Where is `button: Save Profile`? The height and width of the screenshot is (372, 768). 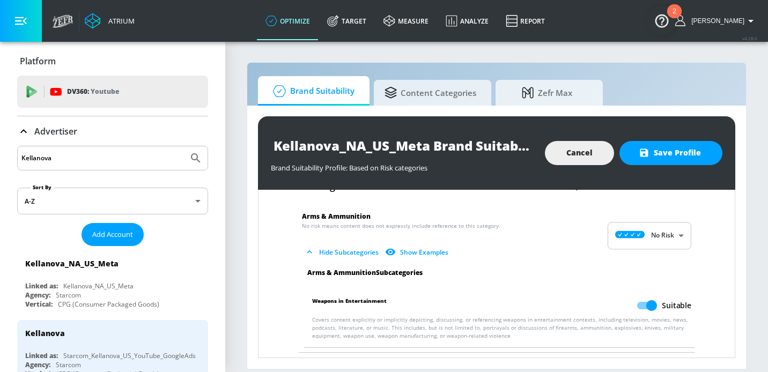 button: Save Profile is located at coordinates (671, 153).